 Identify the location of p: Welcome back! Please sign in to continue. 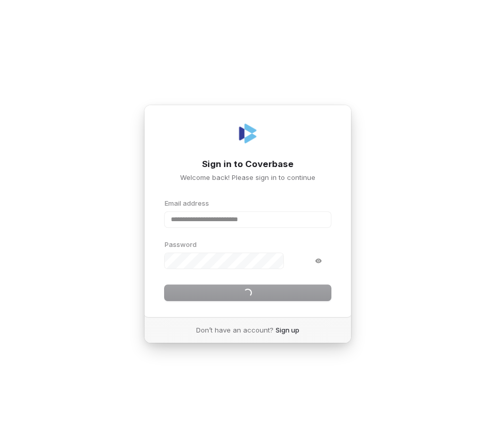
(248, 178).